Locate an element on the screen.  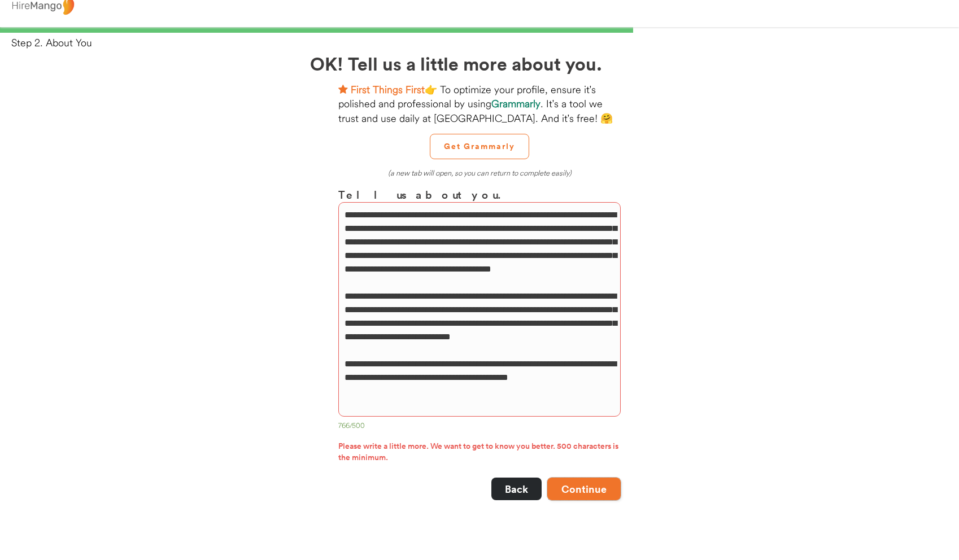
h3: Tell us about you. is located at coordinates (480, 195).